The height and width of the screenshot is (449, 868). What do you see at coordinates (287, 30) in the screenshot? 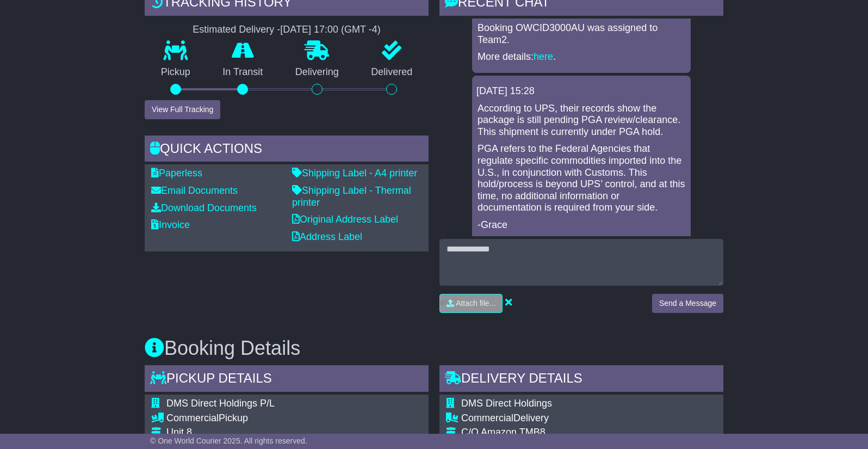
I see `div: Estimated Delivery -` at bounding box center [287, 30].